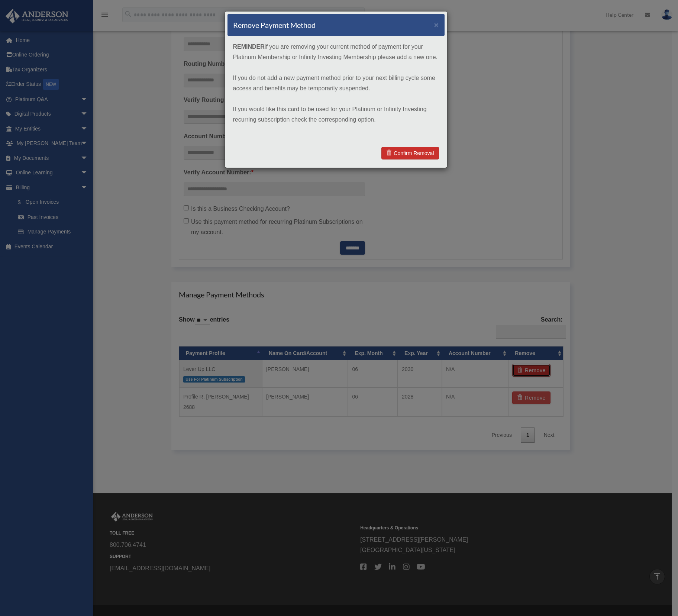 Image resolution: width=678 pixels, height=616 pixels. What do you see at coordinates (248, 47) in the screenshot?
I see `strong: REMINDER` at bounding box center [248, 47].